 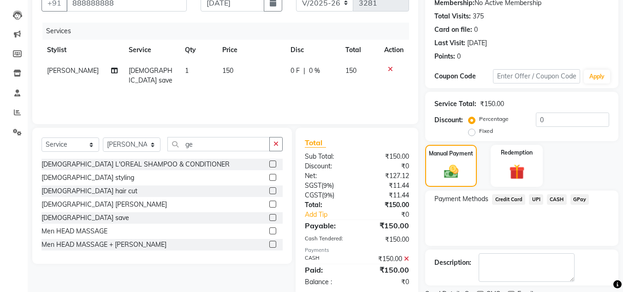 What do you see at coordinates (455, 104) in the screenshot?
I see `div: Service Total:` at bounding box center [455, 104].